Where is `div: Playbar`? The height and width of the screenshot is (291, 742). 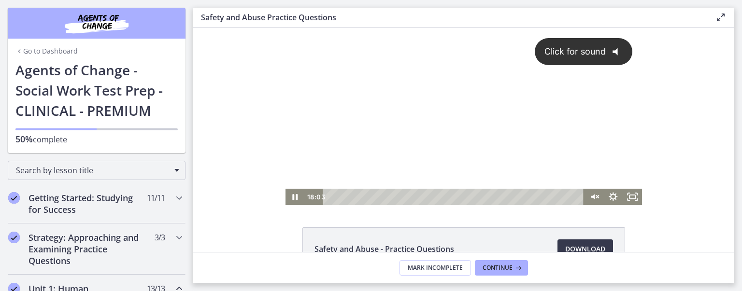
div: Playbar is located at coordinates (262, 169).